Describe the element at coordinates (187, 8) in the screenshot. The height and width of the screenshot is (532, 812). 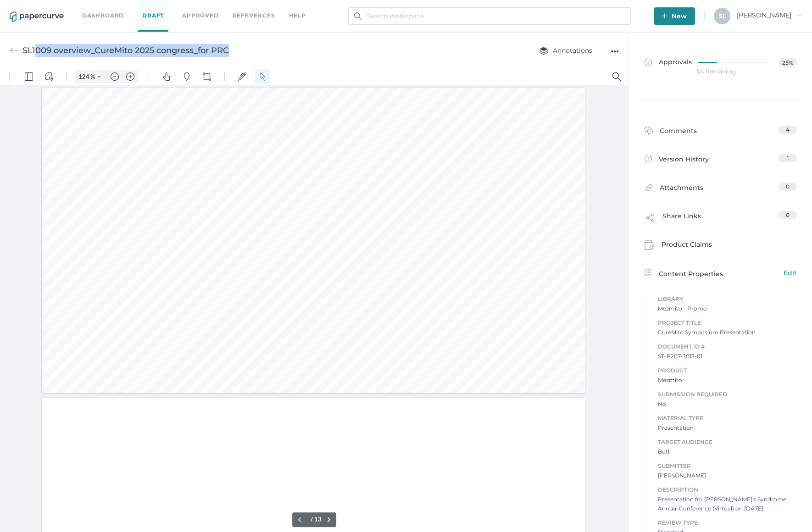
I see `img: default-pin.svg` at that location.